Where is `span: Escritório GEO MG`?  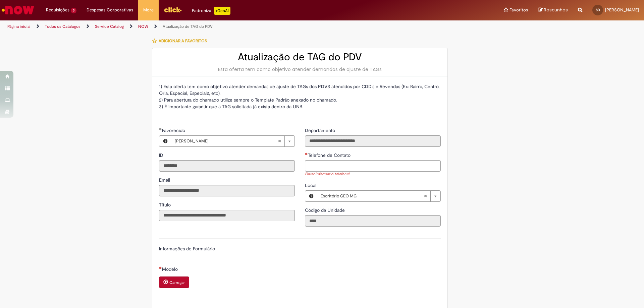
span: Escritório GEO MG is located at coordinates (372, 196).